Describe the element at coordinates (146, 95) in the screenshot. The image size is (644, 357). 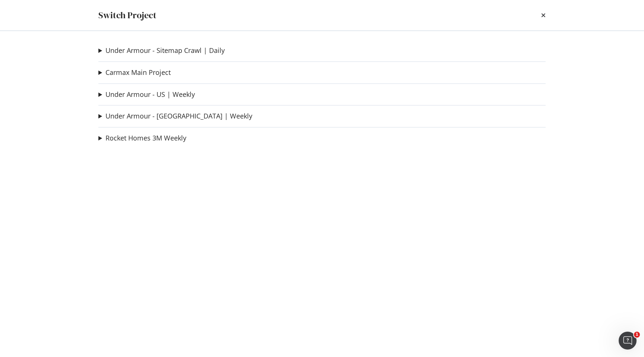
I see `summary: Under Armour - US | Weekly` at that location.